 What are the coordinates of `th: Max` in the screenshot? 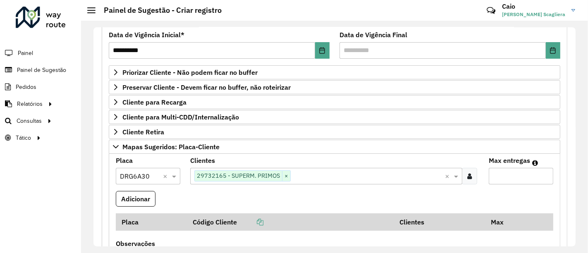 It's located at (502, 222).